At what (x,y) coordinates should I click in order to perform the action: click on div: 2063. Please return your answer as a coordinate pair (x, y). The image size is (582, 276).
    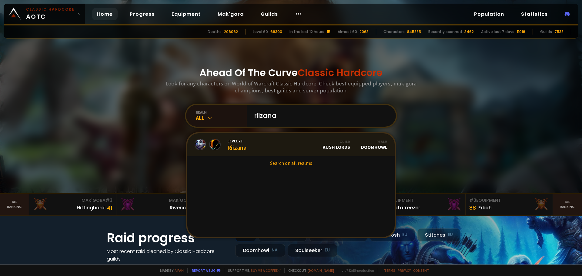
    Looking at the image, I should click on (364, 32).